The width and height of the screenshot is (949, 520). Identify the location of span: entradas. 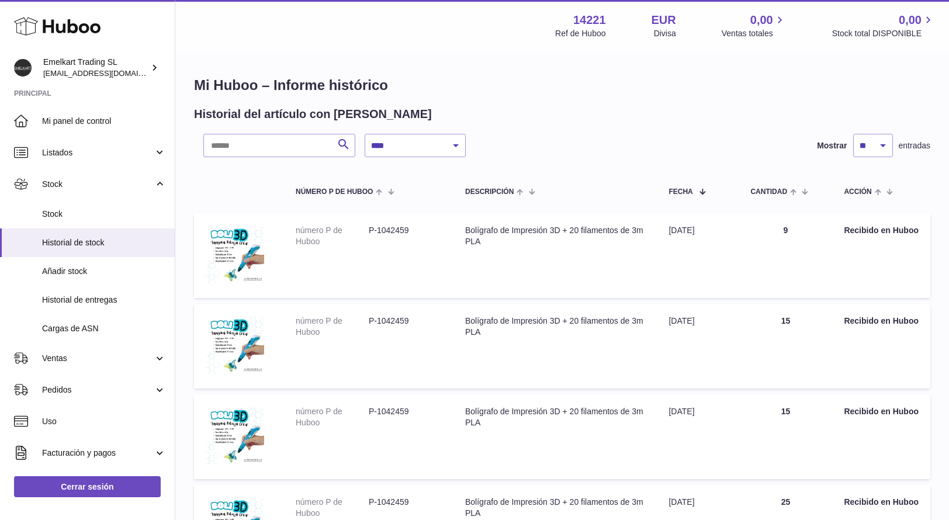
(915, 146).